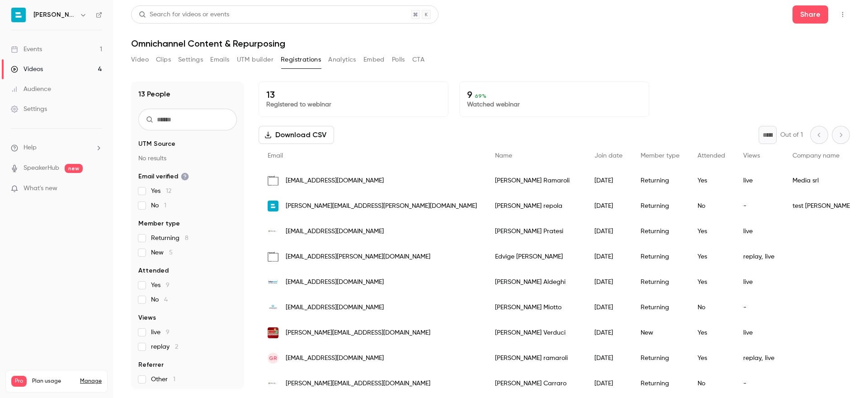 The height and width of the screenshot is (398, 868). What do you see at coordinates (177, 347) in the screenshot?
I see `span: 2` at bounding box center [177, 347].